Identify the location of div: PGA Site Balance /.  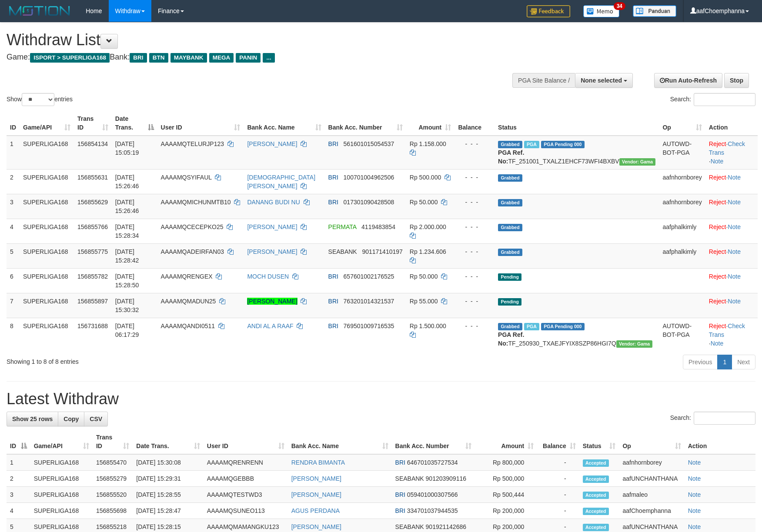
(544, 80).